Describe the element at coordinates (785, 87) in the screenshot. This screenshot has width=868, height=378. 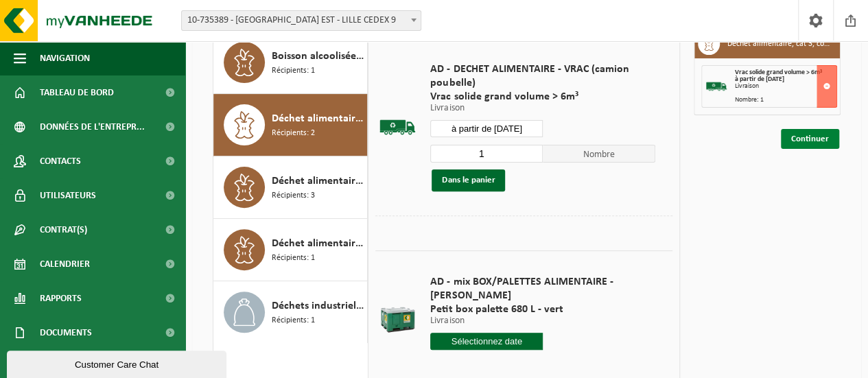
I see `div: Livraison` at that location.